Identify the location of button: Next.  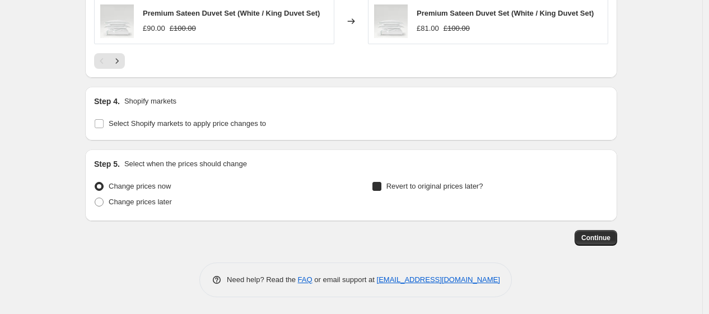
(117, 61).